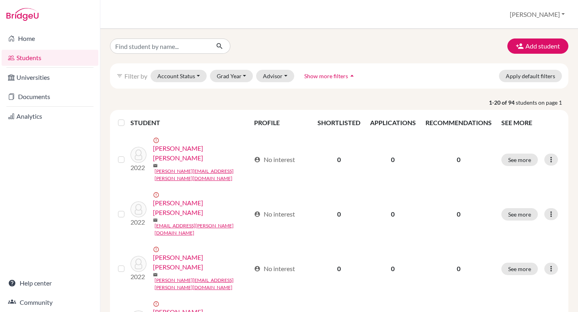 The width and height of the screenshot is (578, 312). What do you see at coordinates (339, 123) in the screenshot?
I see `th: SHORTLISTED` at bounding box center [339, 123].